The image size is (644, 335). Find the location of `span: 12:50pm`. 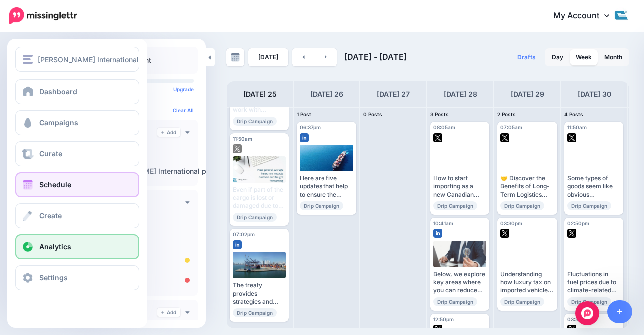

span: 12:50pm is located at coordinates (443, 319).